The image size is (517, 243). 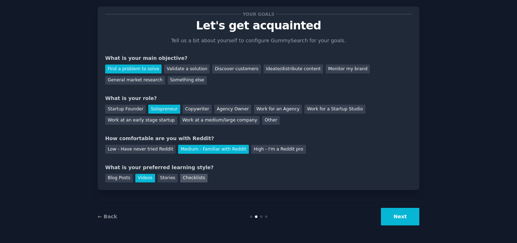 I want to click on div: Agency Owner, so click(x=232, y=109).